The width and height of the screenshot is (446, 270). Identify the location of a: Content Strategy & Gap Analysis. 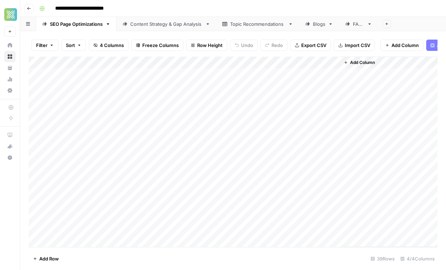
(166, 24).